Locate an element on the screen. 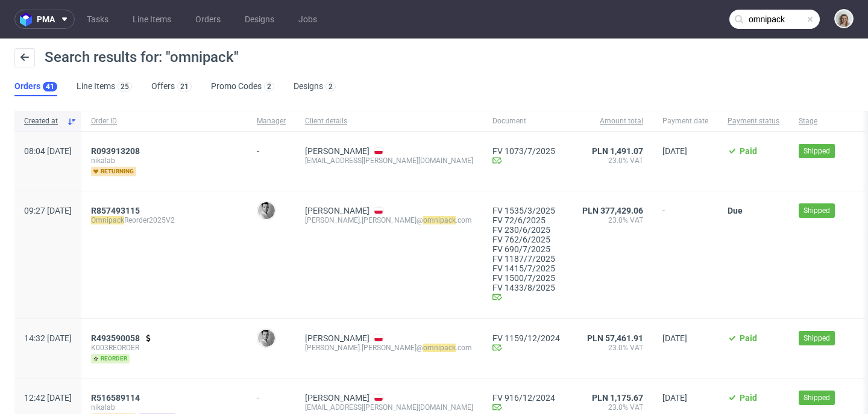 The image size is (868, 414). a: Line Items25 is located at coordinates (104, 87).